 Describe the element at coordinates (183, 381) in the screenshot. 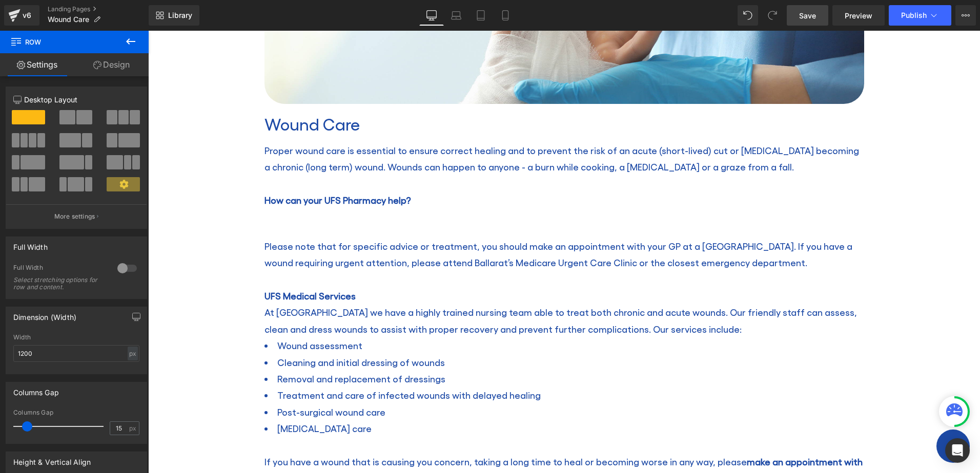

I see `span: Post-surgical wound care` at that location.